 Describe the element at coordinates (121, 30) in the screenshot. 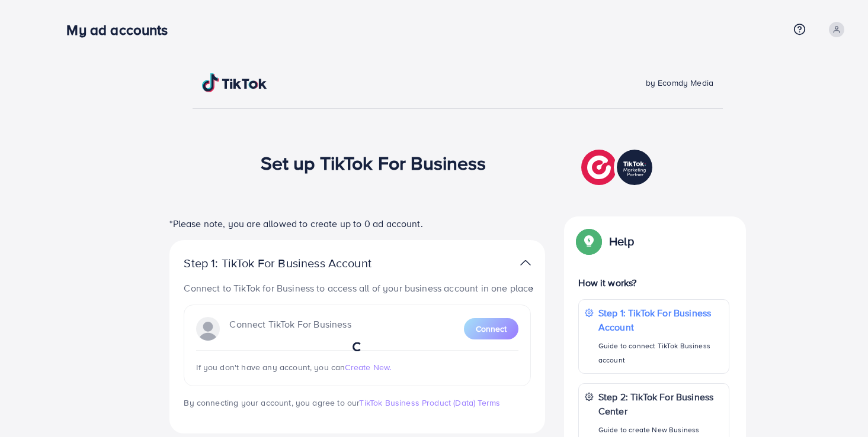

I see `h3: My ad accounts` at that location.